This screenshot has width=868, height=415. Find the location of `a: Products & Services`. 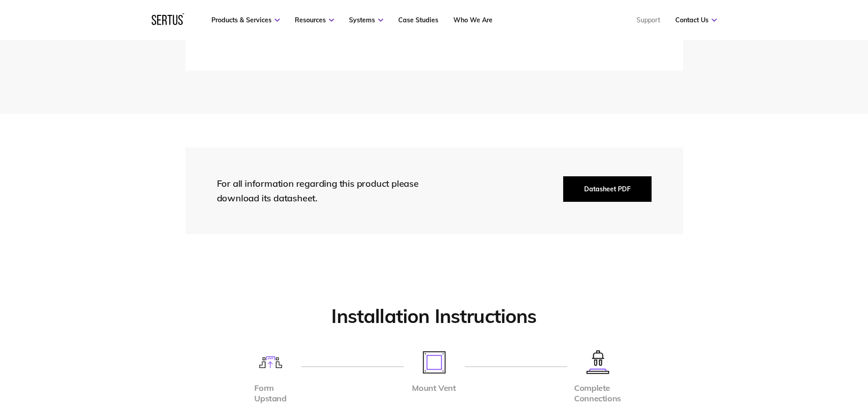

a: Products & Services is located at coordinates (246, 20).